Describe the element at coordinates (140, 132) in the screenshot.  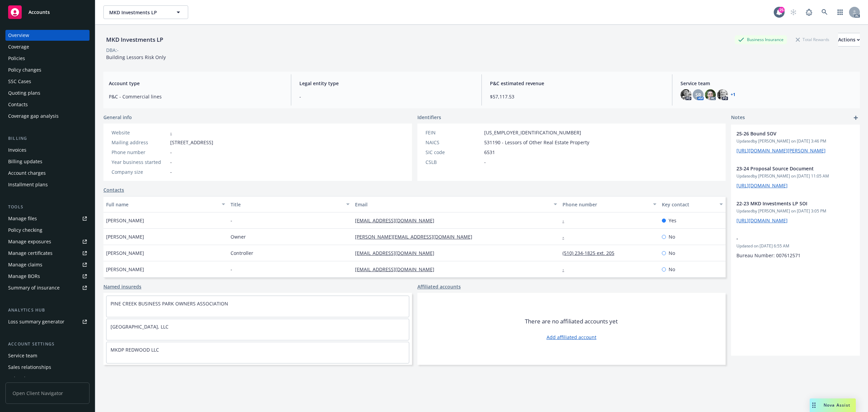
I see `div: Website` at that location.